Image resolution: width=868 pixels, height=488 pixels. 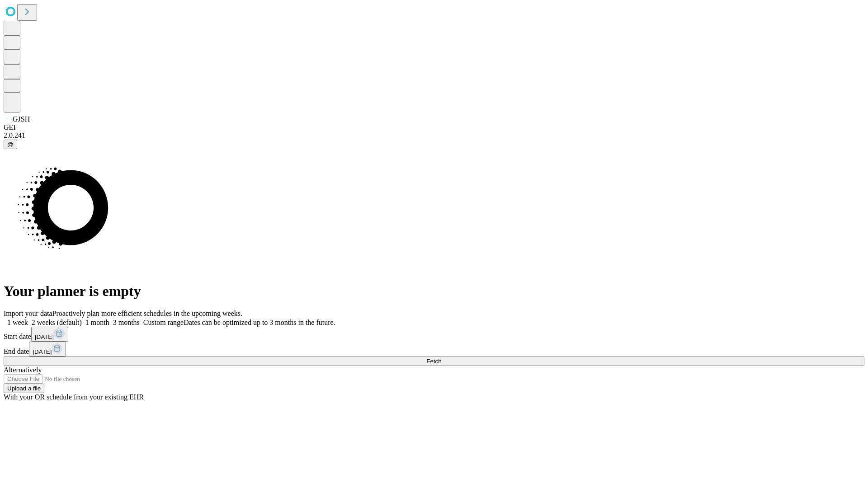 What do you see at coordinates (259, 323) in the screenshot?
I see `span: Dates can be optimized up to 3 months in the future.` at bounding box center [259, 323].